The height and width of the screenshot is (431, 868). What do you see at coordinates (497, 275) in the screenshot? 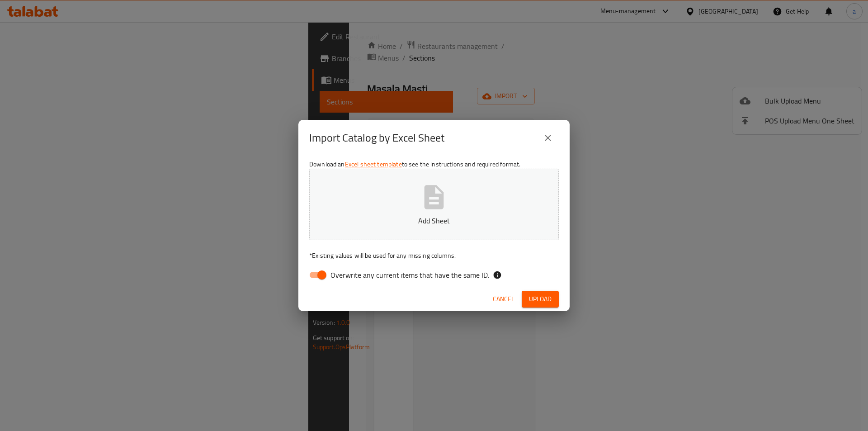
I see `svg: If the overwrite option isn't selected, then the items that match an existing ID will be ignored ...` at bounding box center [497, 275].